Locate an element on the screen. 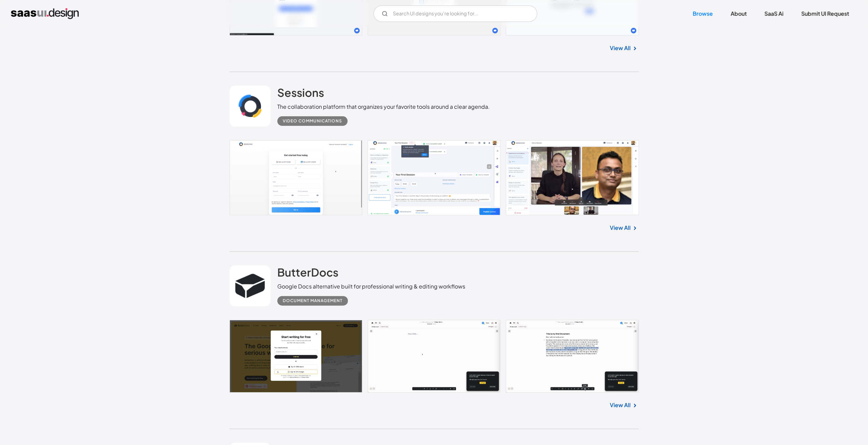 Image resolution: width=868 pixels, height=445 pixels. div: Google Docs alternative built for professional writing & editing workflows is located at coordinates (371, 286).